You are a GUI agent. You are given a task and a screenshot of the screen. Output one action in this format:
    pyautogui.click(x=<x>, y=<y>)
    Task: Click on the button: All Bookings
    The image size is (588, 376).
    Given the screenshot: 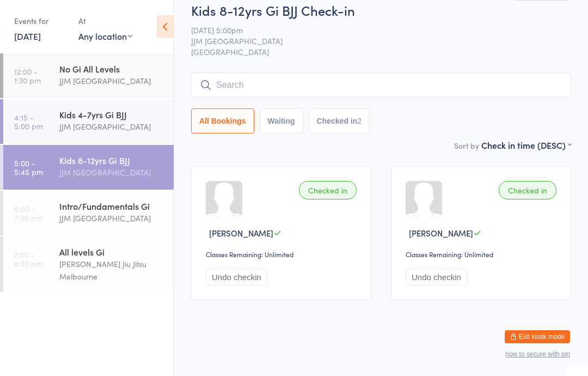 What is the action you would take?
    pyautogui.click(x=222, y=121)
    